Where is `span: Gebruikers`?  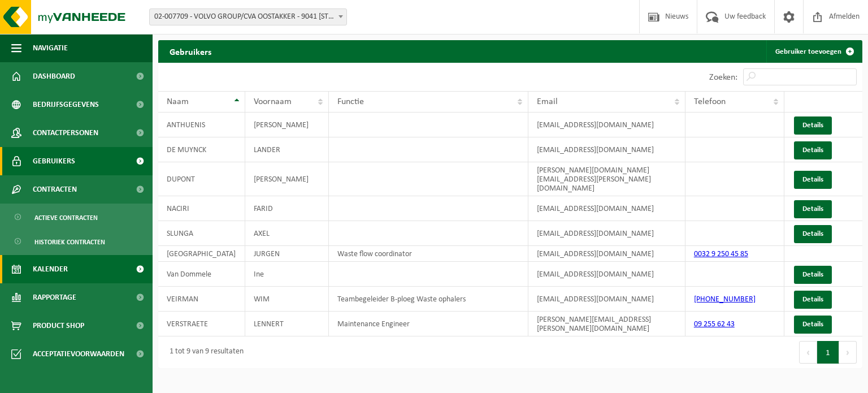 span: Gebruikers is located at coordinates (54, 161).